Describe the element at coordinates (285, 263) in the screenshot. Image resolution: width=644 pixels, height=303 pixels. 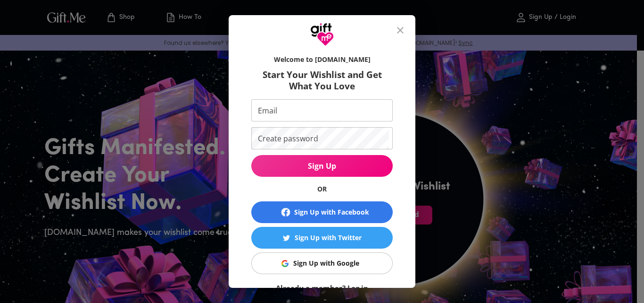
I see `img: Sign Up with Google` at that location.